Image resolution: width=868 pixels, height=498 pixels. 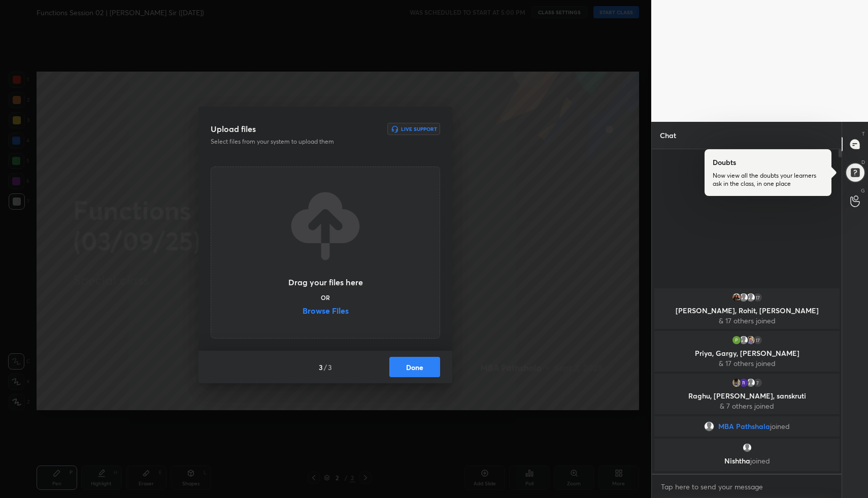 I want to click on p: Chat, so click(x=668, y=135).